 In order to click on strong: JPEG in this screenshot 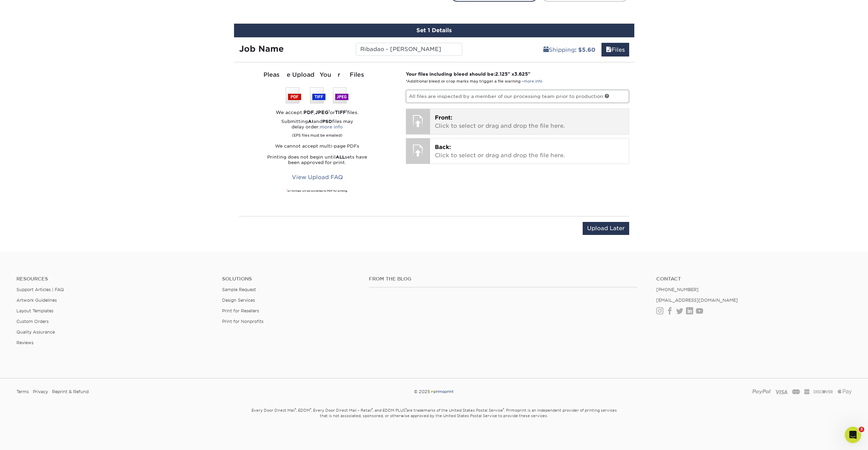, I will do `click(322, 112)`.